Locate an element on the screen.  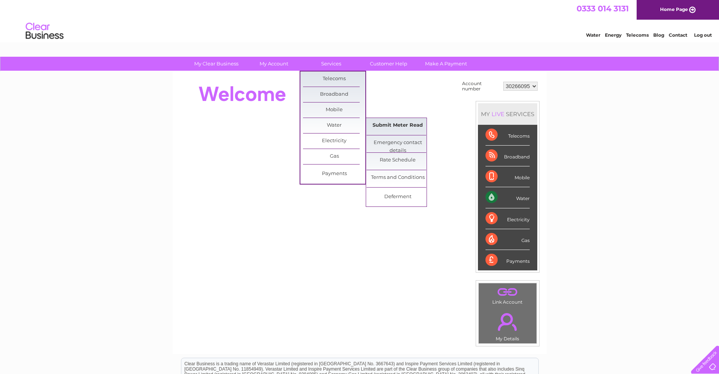
div: Payments is located at coordinates (508, 260).